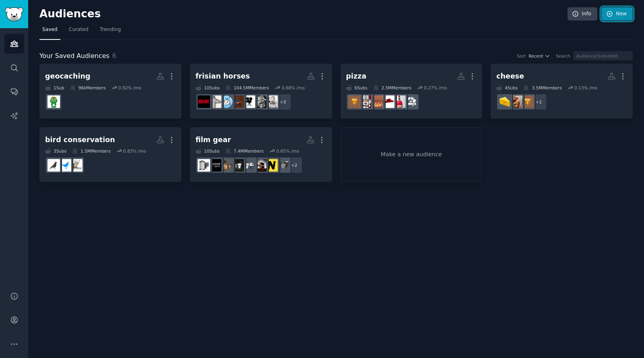  What do you see at coordinates (412, 155) in the screenshot?
I see `a: Make a new audience` at bounding box center [412, 155].